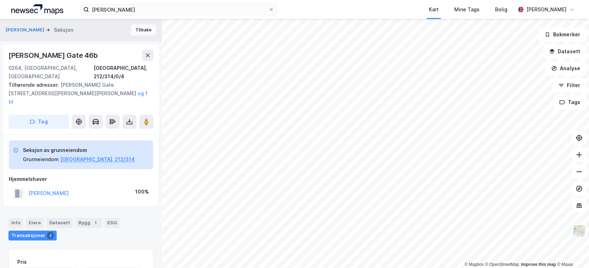 This screenshot has width=589, height=268. Describe the element at coordinates (89, 223) in the screenshot. I see `div: Bygg` at that location.